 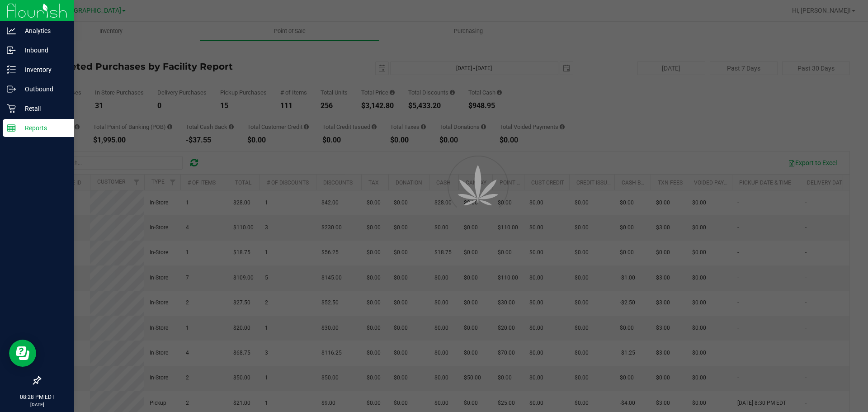 What do you see at coordinates (43, 128) in the screenshot?
I see `p: Reports` at bounding box center [43, 128].